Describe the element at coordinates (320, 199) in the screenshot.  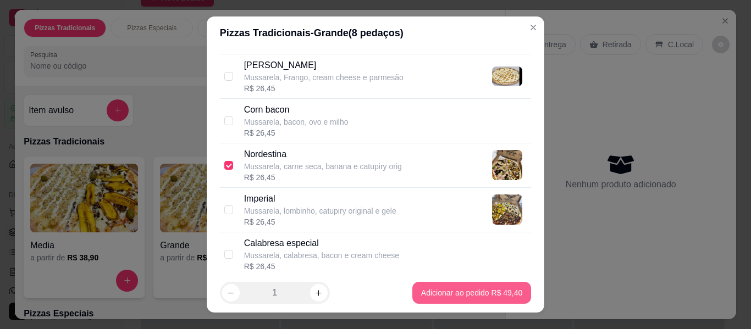
I see `div: Imperial` at that location.